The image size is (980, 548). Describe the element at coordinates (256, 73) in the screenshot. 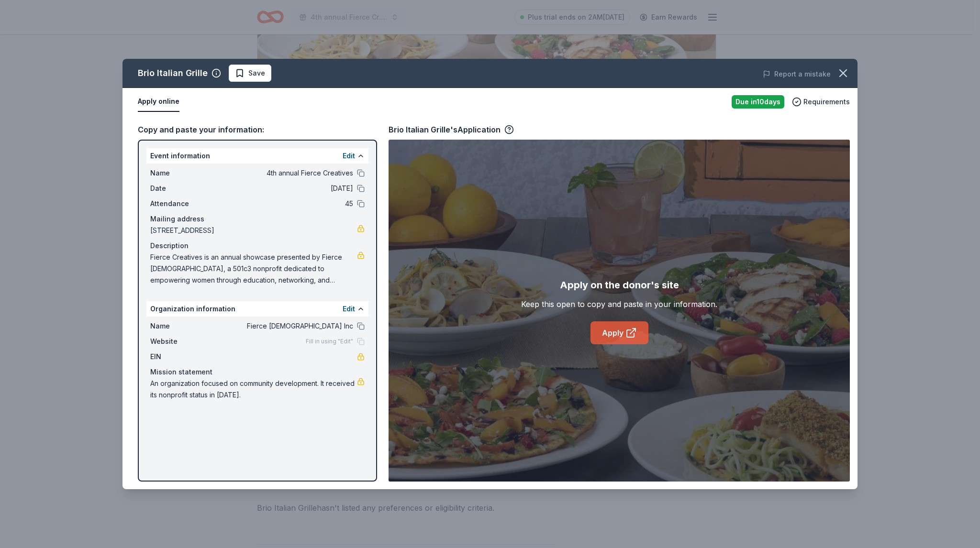

I see `span: Save` at that location.